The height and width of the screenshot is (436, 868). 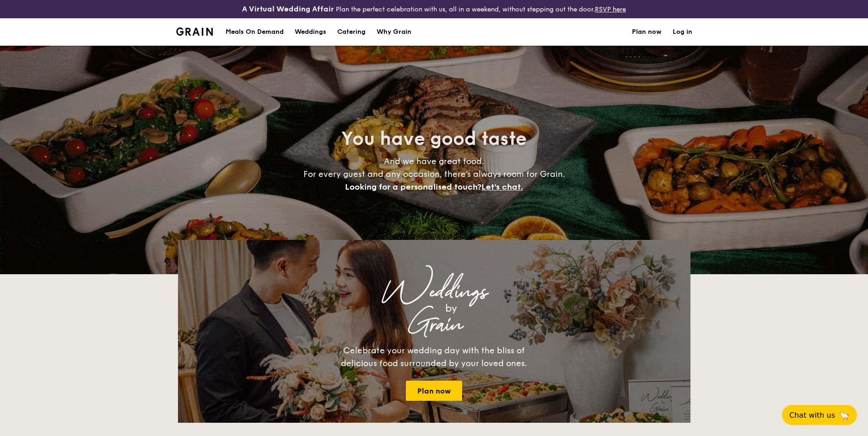 I want to click on div: Celebrate your wedding day with the bliss of delicious food surrounded by your loved ones., so click(x=434, y=357).